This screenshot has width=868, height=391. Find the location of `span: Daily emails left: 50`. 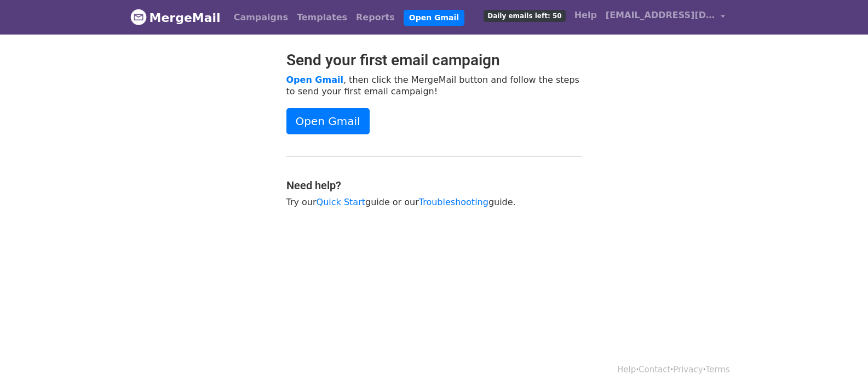

span: Daily emails left: 50 is located at coordinates (524, 16).